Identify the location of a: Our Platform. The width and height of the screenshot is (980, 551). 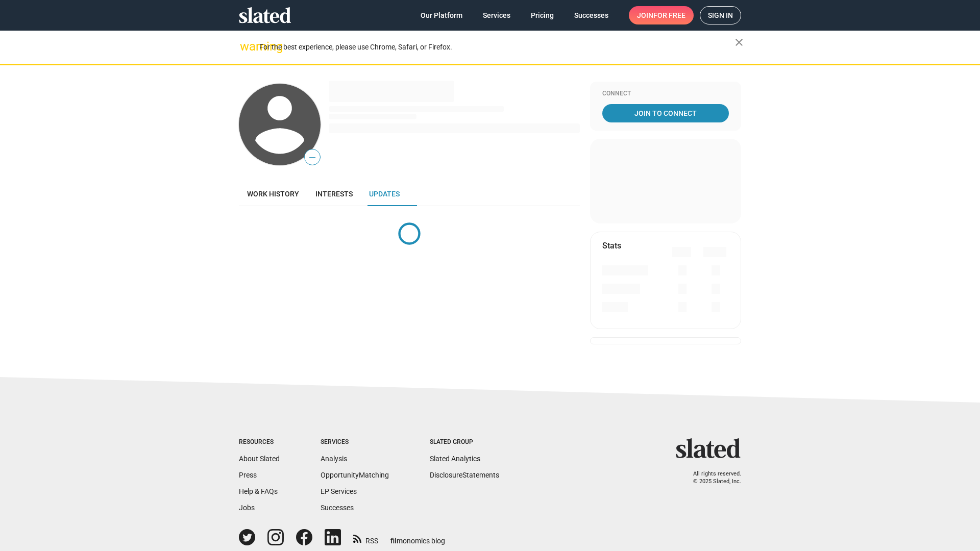
(441, 16).